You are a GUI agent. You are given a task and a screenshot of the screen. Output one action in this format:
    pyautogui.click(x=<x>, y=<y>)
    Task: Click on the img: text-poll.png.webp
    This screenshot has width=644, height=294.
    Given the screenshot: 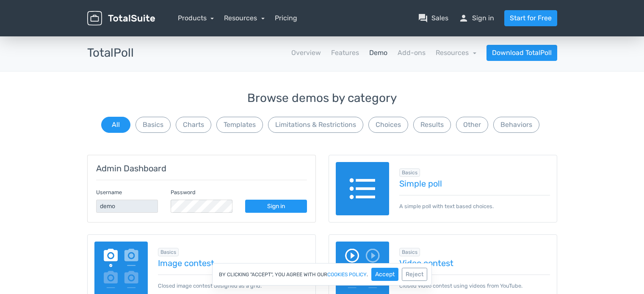 What is the action you would take?
    pyautogui.click(x=363, y=188)
    